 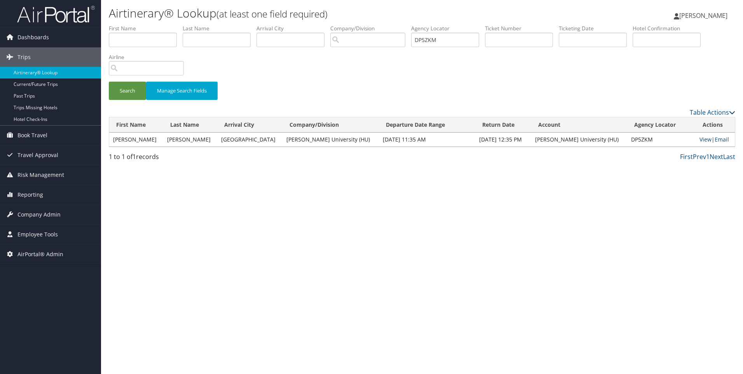 I want to click on th: Last Name: activate to sort column ascending, so click(x=190, y=125).